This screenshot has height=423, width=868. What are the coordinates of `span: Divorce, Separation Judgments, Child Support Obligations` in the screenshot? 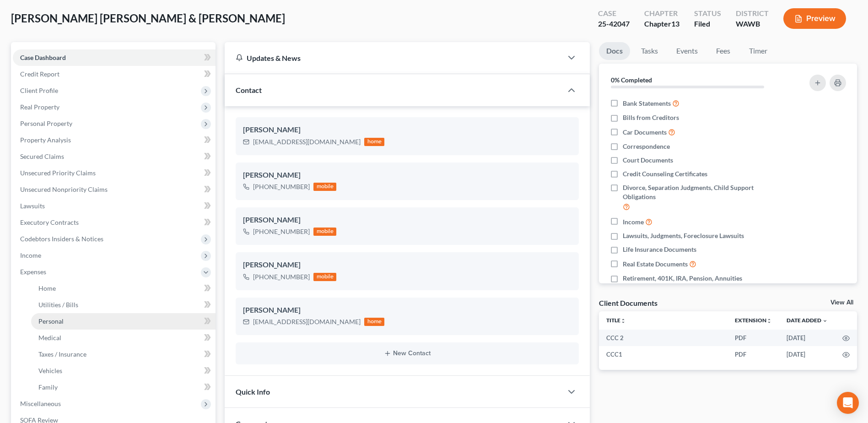 It's located at (704, 192).